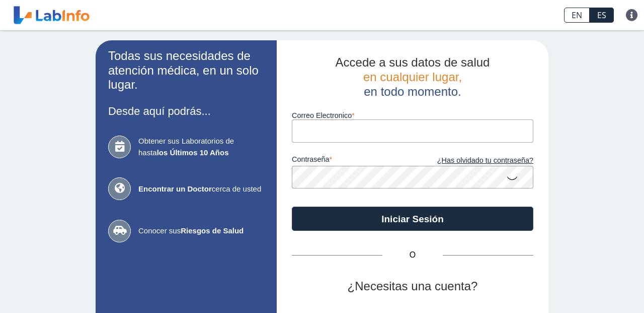  What do you see at coordinates (602, 15) in the screenshot?
I see `a: ES` at bounding box center [602, 15].